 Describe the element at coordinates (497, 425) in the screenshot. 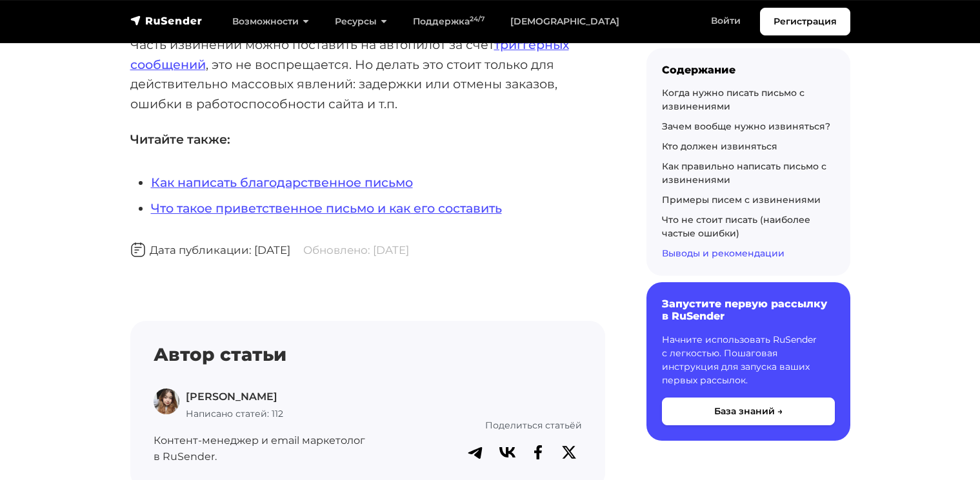

I see `p: Поделиться статьёй` at that location.